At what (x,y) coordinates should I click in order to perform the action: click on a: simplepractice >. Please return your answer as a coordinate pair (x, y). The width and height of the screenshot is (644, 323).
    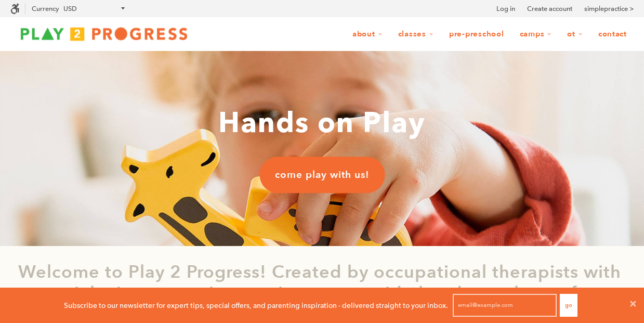
    Looking at the image, I should click on (608, 9).